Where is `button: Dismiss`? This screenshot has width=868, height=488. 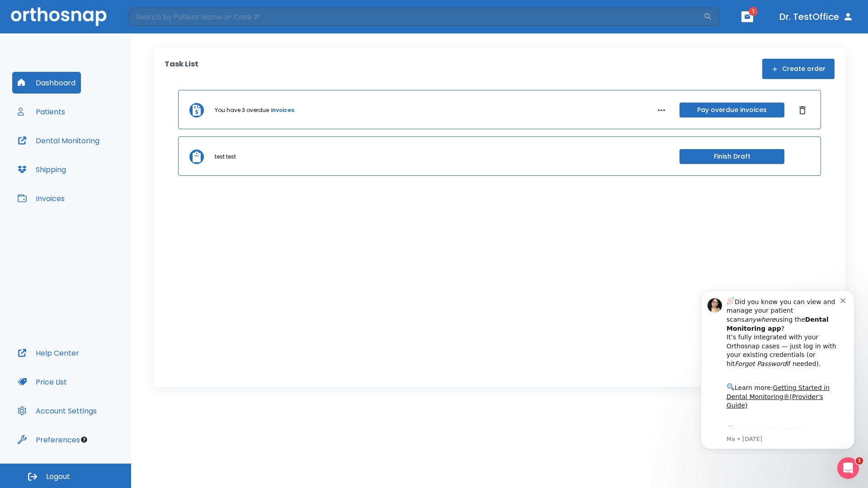
button: Dismiss is located at coordinates (802, 110).